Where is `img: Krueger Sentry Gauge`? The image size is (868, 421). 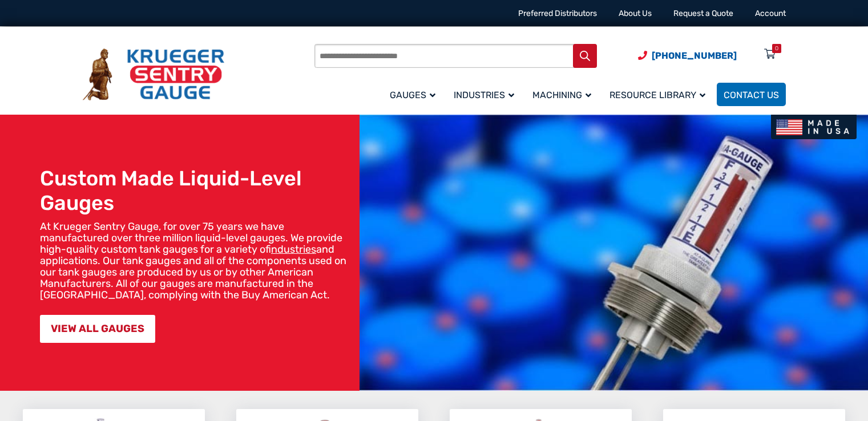 img: Krueger Sentry Gauge is located at coordinates (153, 75).